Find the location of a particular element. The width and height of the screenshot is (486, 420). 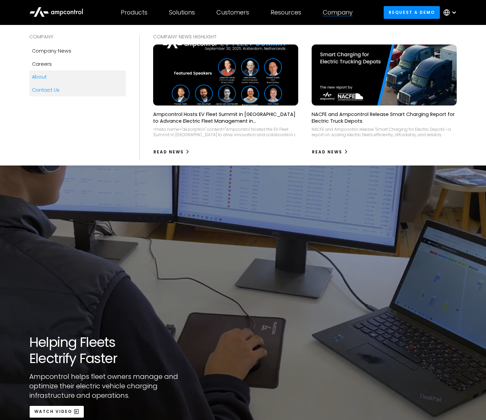

a: Careers is located at coordinates (78, 64).